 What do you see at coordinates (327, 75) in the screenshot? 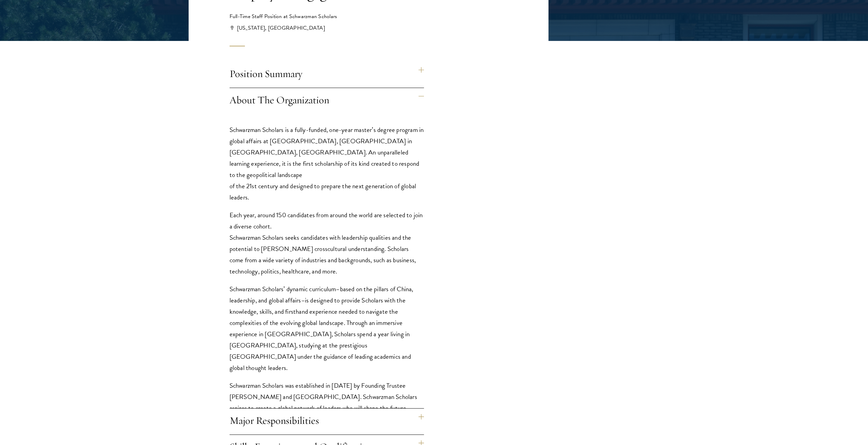
I see `h4: Position Summary` at bounding box center [327, 75].